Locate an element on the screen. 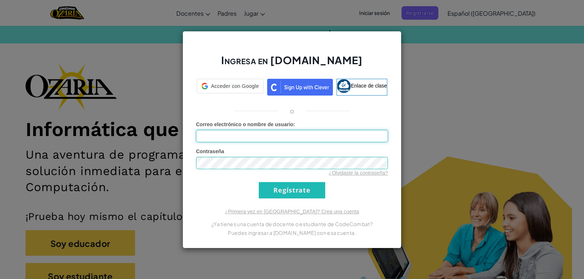  input: Regístrate is located at coordinates (292, 190).